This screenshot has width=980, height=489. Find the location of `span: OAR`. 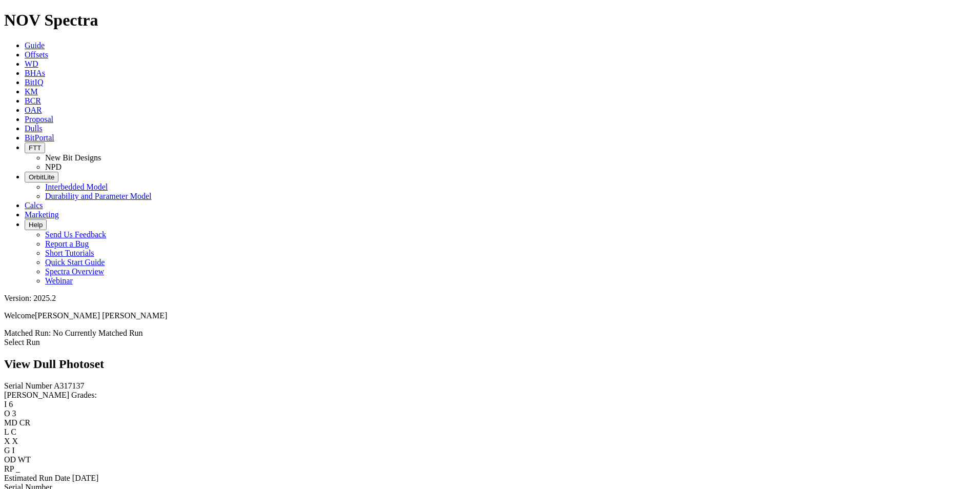

span: OAR is located at coordinates (33, 110).